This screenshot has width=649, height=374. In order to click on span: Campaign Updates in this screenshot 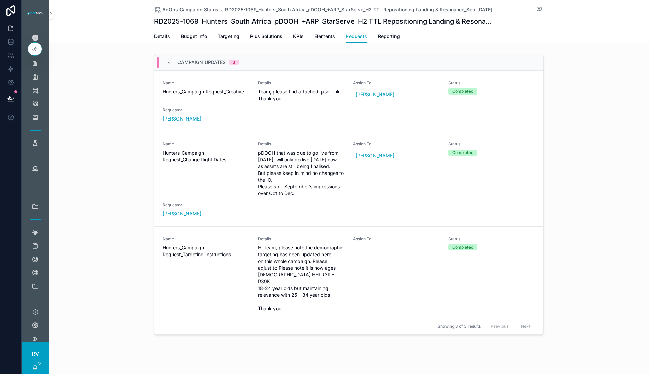, I will do `click(201, 63)`.